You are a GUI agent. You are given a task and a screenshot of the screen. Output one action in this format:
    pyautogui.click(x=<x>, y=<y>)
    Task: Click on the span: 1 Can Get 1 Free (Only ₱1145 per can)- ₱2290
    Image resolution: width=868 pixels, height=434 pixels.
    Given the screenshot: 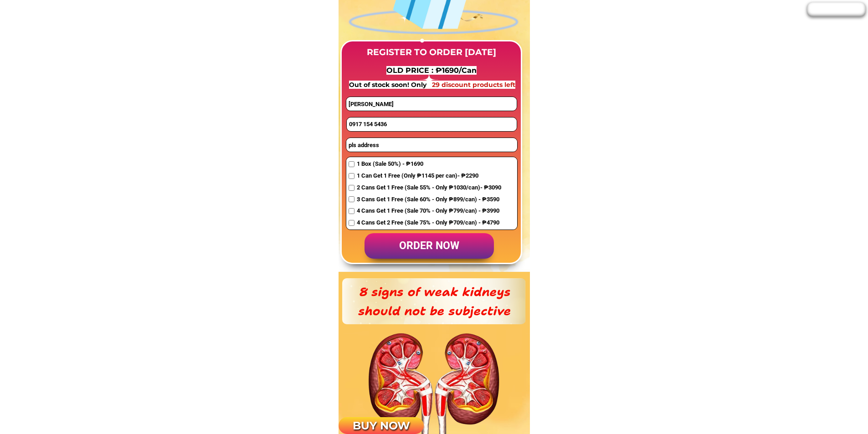 What is the action you would take?
    pyautogui.click(x=429, y=176)
    